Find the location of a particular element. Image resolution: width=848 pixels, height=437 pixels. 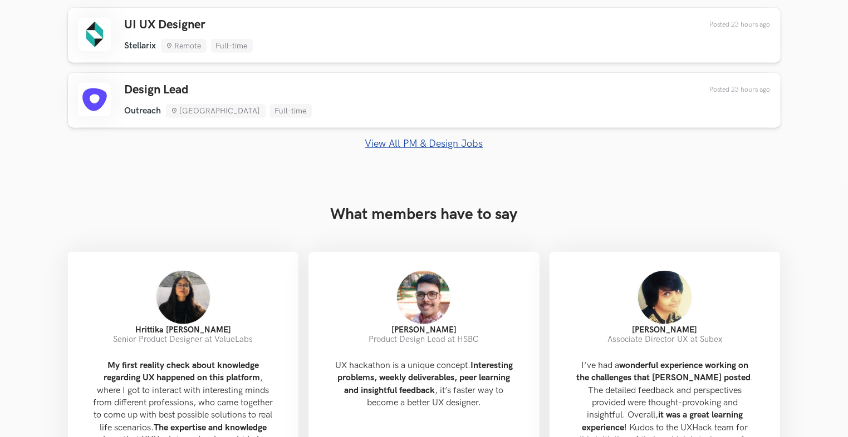

h3: What members have to say is located at coordinates (424, 215).